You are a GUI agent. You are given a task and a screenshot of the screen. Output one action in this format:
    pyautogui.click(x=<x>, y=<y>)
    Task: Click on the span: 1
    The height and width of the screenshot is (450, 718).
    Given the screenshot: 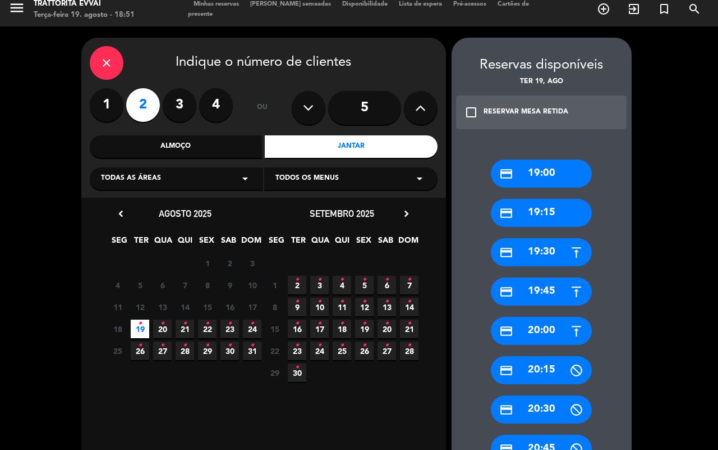 What is the action you would take?
    pyautogui.click(x=207, y=263)
    